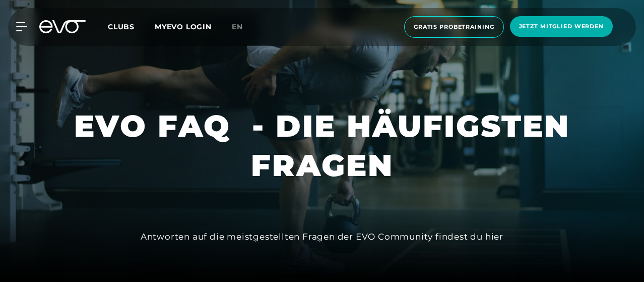  What do you see at coordinates (322, 146) in the screenshot?
I see `h1: EVO FAQ - DIE HÄUFIGSTEN FRAGEN` at bounding box center [322, 146].